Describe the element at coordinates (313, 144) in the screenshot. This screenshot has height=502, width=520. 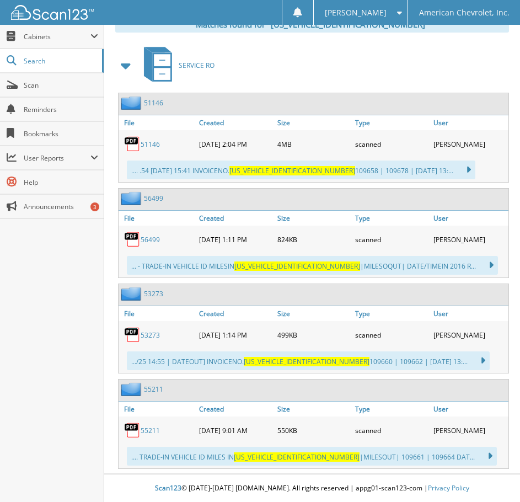
I see `div: 4MB` at that location.